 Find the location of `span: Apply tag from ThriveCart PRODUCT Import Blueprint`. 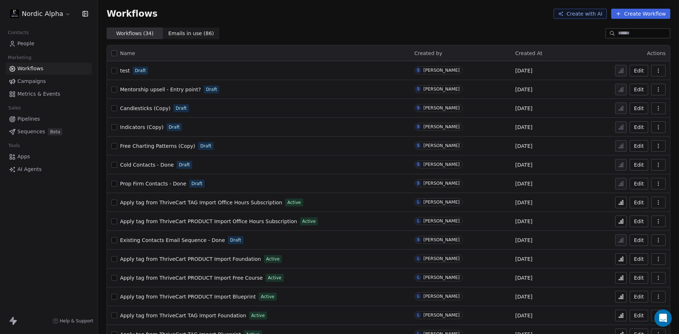

span: Apply tag from ThriveCart PRODUCT Import Blueprint is located at coordinates (188, 297).